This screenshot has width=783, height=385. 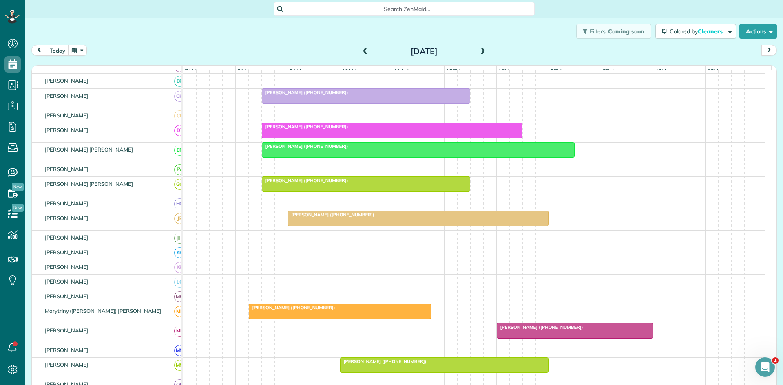 What do you see at coordinates (453, 71) in the screenshot?
I see `span: 12pm` at bounding box center [453, 71].